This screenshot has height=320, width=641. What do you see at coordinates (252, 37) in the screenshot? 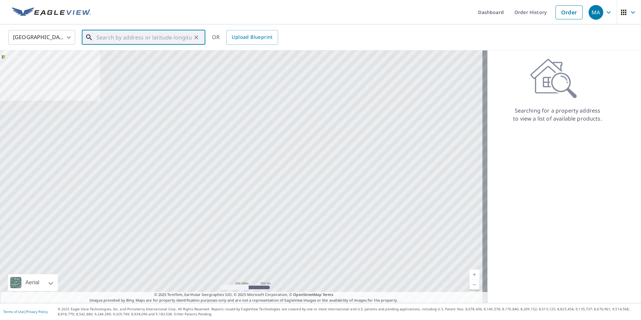
I see `a: Upload Blueprint` at bounding box center [252, 37].